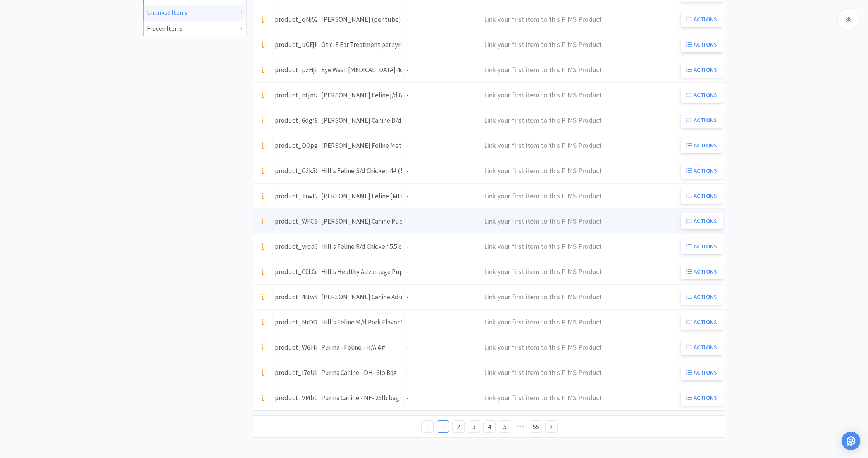  Describe the element at coordinates (360, 397) in the screenshot. I see `div: Purina Canine - NF- 25lb bag` at that location.